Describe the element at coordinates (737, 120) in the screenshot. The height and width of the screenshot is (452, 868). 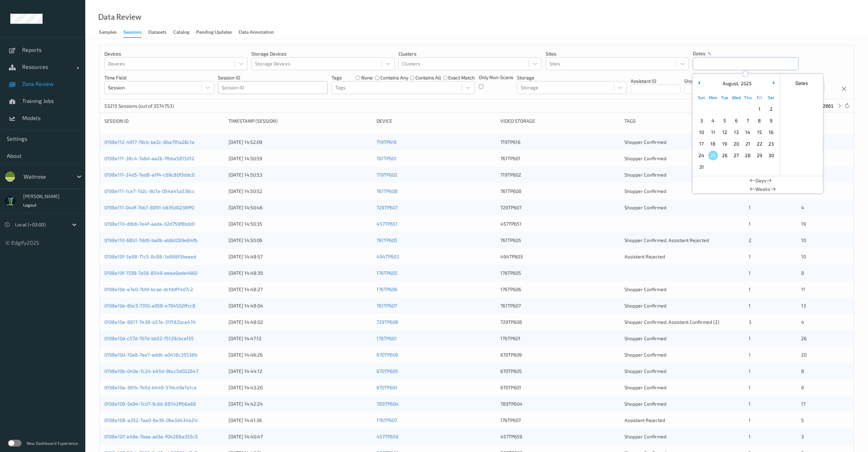
I see `span: 6` at that location.